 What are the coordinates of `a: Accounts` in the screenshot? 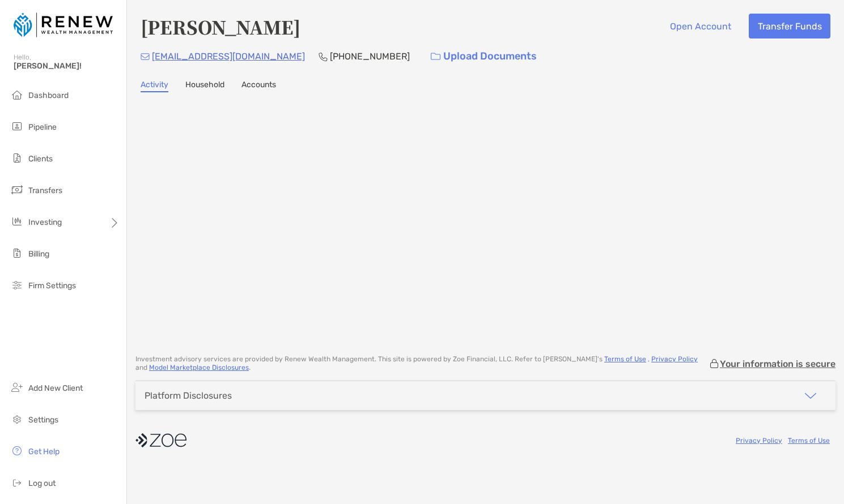 It's located at (258, 86).